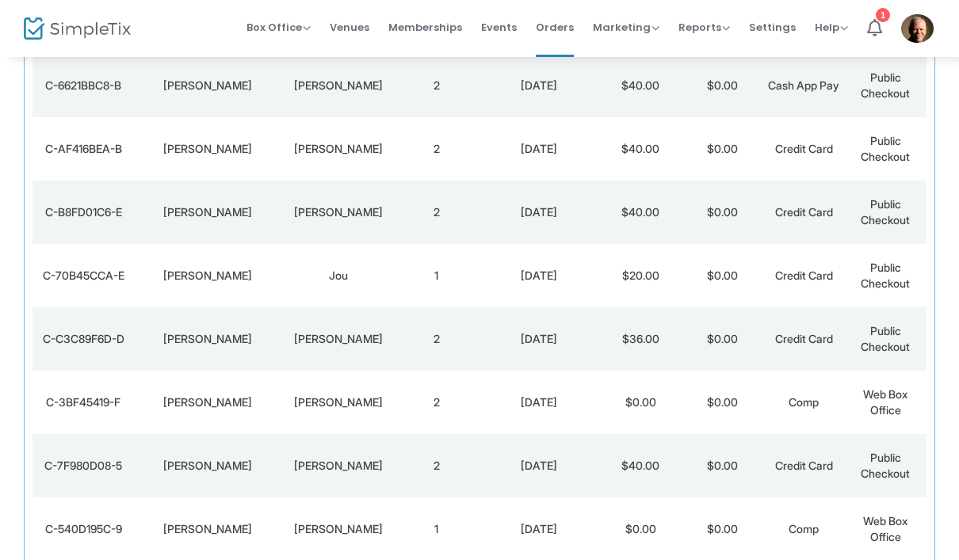 This screenshot has height=560, width=959. I want to click on div: Dinsmore, so click(338, 529).